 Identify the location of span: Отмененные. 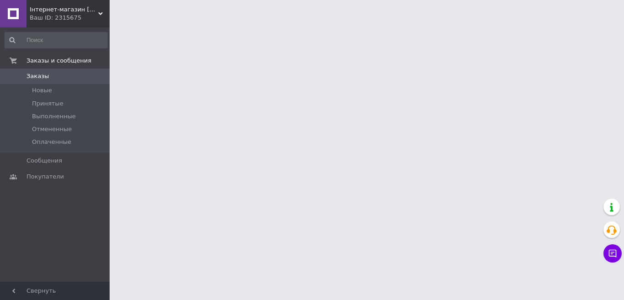
(52, 129).